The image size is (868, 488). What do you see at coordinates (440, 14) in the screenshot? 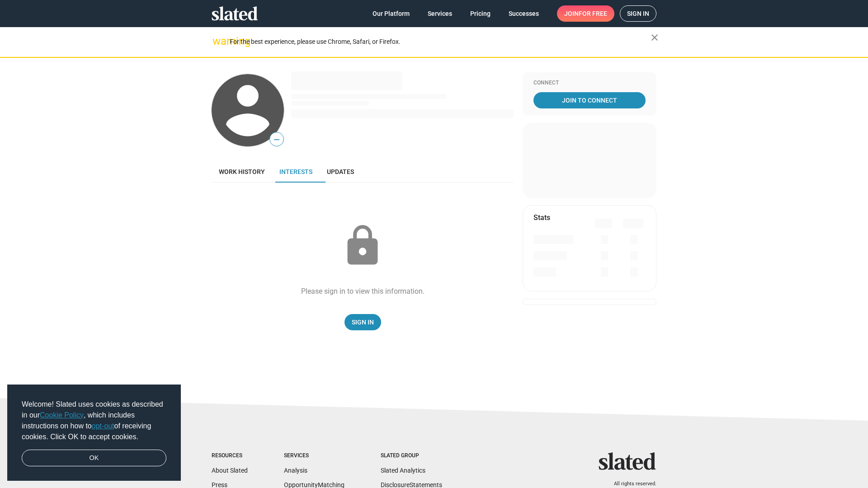
I see `a: Services` at bounding box center [440, 14].